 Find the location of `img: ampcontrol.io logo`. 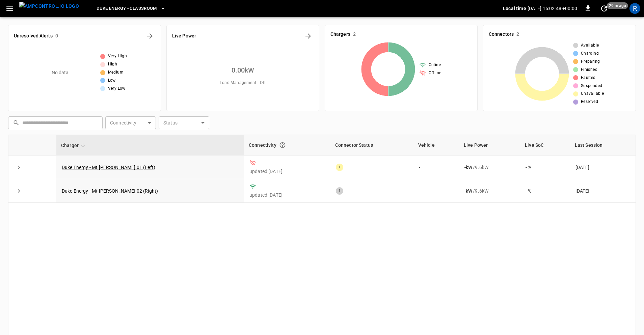

img: ampcontrol.io logo is located at coordinates (49, 6).